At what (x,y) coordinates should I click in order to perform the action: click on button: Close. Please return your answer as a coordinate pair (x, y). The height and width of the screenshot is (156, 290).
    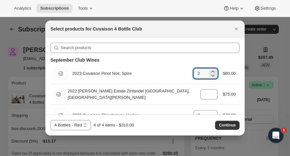
    Looking at the image, I should click on (237, 29).